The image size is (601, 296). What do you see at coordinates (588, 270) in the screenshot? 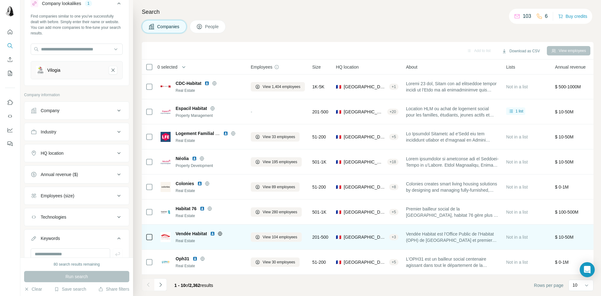
I see `div: Open Intercom Messenger` at bounding box center [588, 270].